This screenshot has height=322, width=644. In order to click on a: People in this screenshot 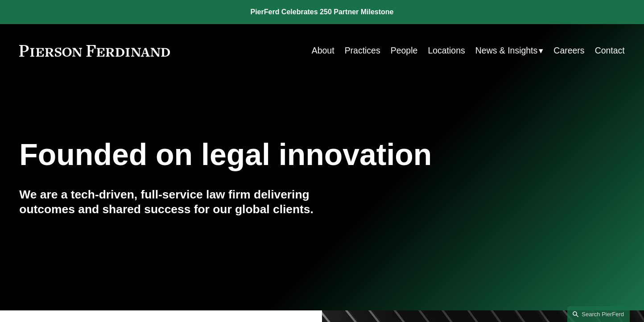, I will do `click(404, 50)`.